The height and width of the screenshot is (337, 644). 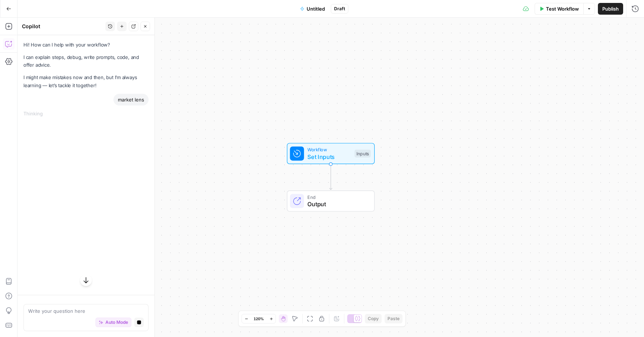 I want to click on span: Auto Mode, so click(x=117, y=322).